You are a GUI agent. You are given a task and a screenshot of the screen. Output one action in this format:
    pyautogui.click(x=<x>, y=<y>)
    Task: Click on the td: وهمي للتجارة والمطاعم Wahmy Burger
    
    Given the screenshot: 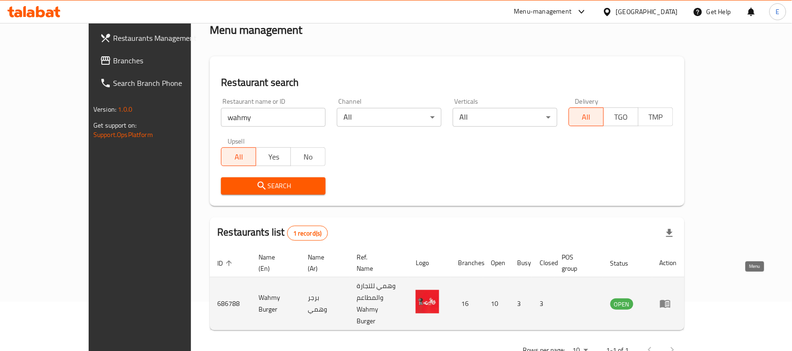 What is the action you would take?
    pyautogui.click(x=378, y=303)
    